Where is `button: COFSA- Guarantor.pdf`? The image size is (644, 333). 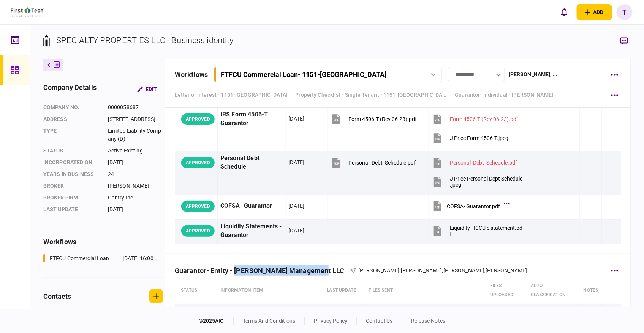
button: COFSA- Guarantor.pdf is located at coordinates (470, 206).